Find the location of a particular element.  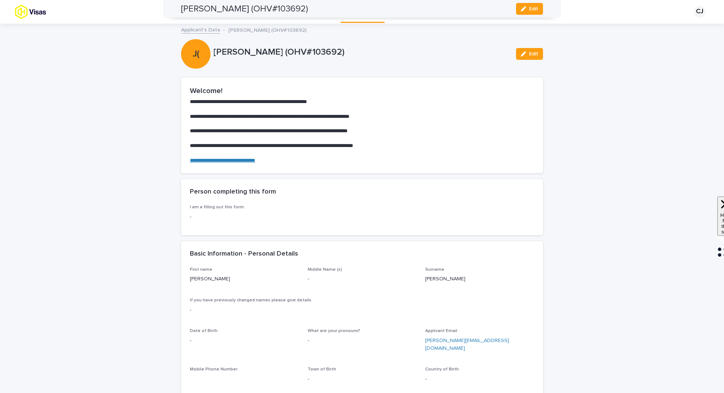

span: Surname is located at coordinates (435, 270).